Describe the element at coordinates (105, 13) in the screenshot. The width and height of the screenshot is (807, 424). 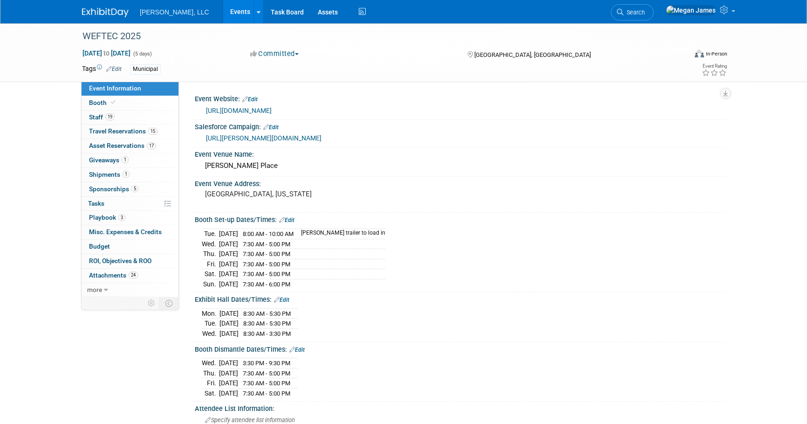
I see `img: ExhibitDay` at that location.